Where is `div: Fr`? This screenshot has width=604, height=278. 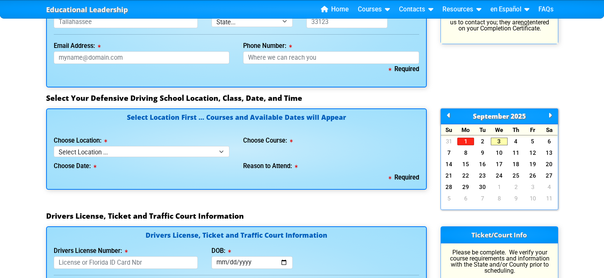
div: Fr is located at coordinates (533, 130).